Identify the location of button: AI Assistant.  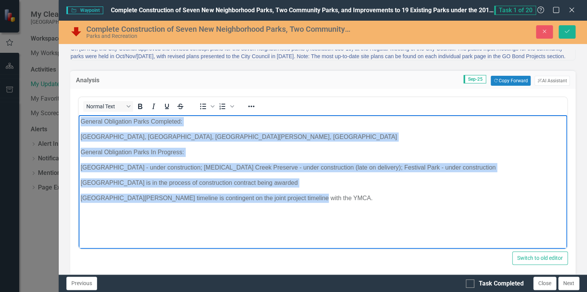
(552, 81).